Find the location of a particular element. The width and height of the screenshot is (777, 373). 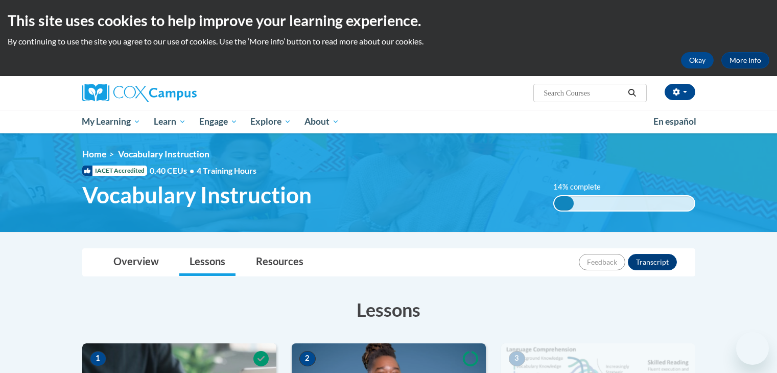

span: Learn is located at coordinates (170, 122).